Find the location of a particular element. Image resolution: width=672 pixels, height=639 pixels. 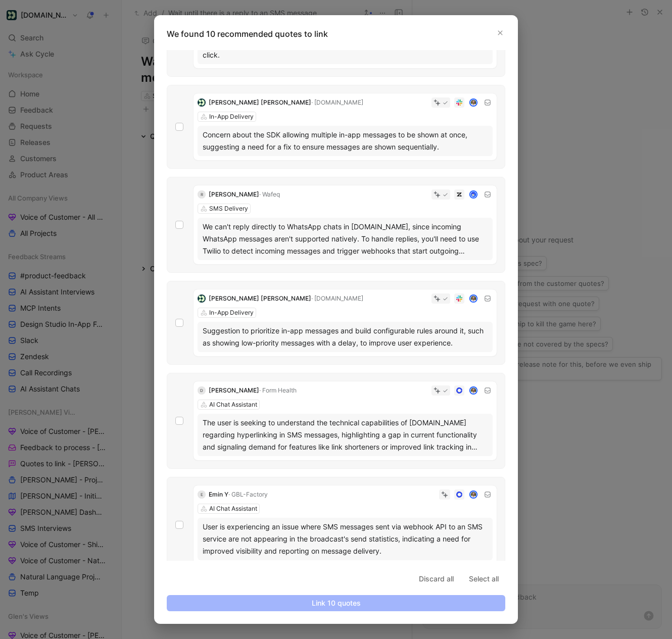

span: · Form Health is located at coordinates (278, 390).